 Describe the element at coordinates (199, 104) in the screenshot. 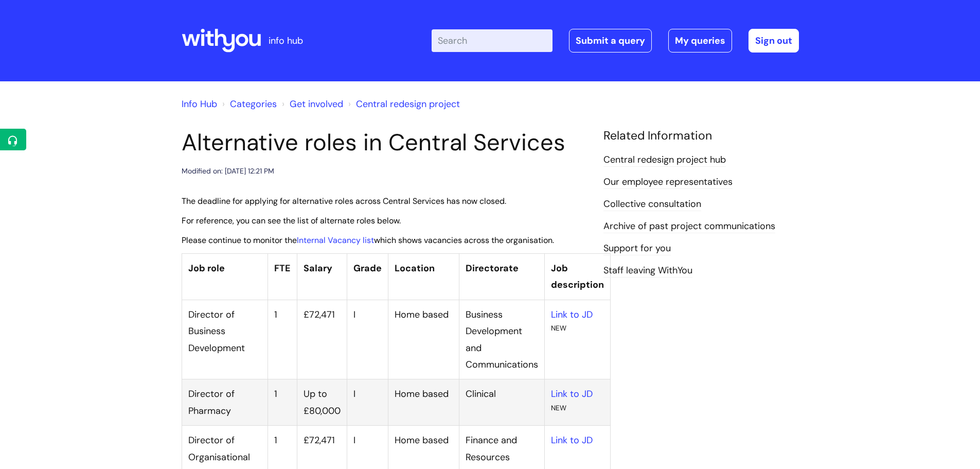

I see `a: Info Hub` at that location.